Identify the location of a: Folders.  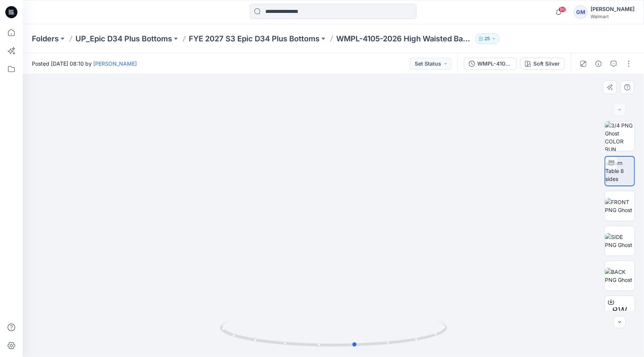
(45, 39).